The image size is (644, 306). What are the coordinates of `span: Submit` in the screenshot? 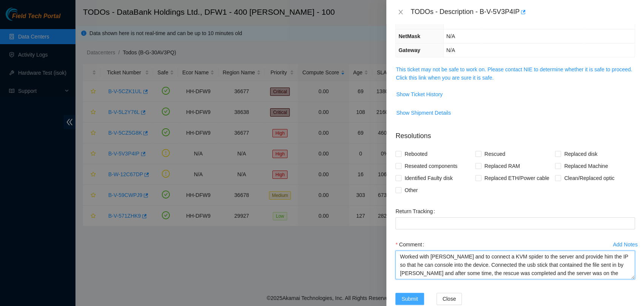 It's located at (410, 299).